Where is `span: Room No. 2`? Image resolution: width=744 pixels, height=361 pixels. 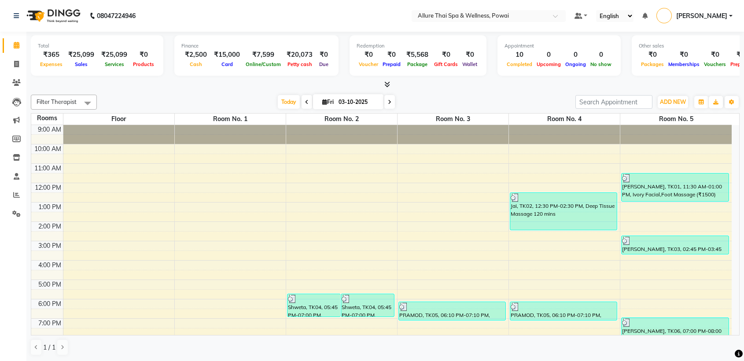 span: Room No. 2 is located at coordinates (342, 119).